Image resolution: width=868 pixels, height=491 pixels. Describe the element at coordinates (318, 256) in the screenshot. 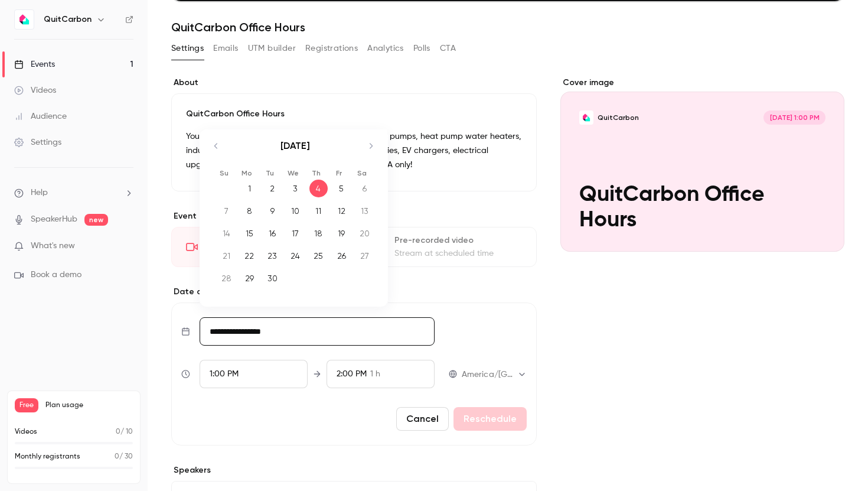

I see `div: 25` at that location.